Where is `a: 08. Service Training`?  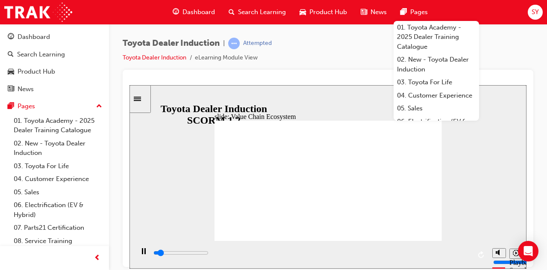
a: 08. Service Training is located at coordinates (58, 241).